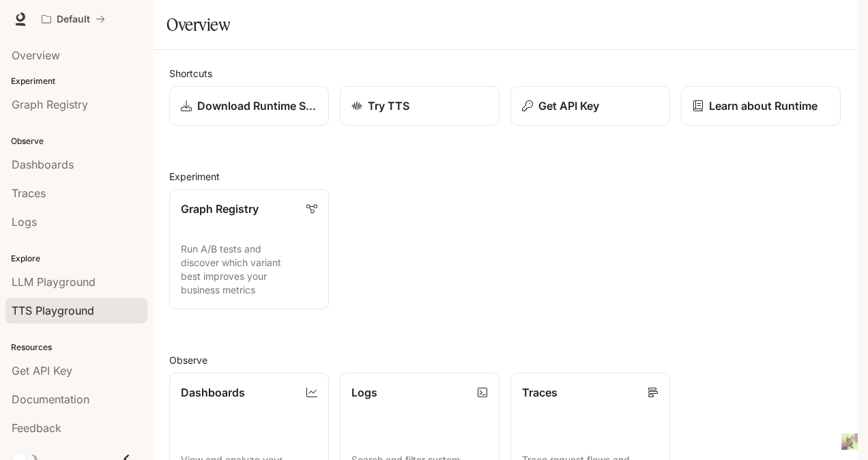 The image size is (868, 460). I want to click on p: Get API Key, so click(569, 106).